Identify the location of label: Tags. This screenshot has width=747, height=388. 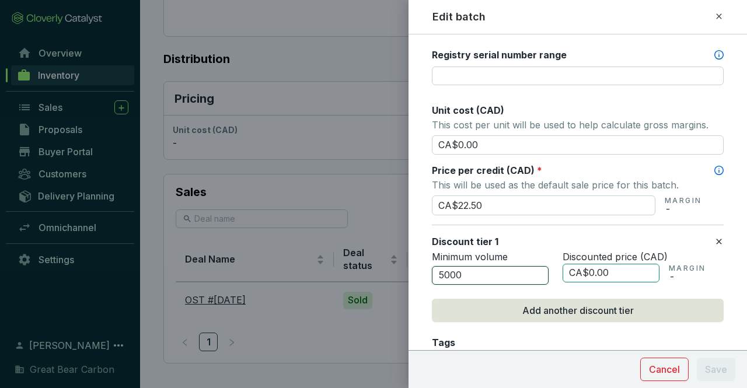
(443, 343).